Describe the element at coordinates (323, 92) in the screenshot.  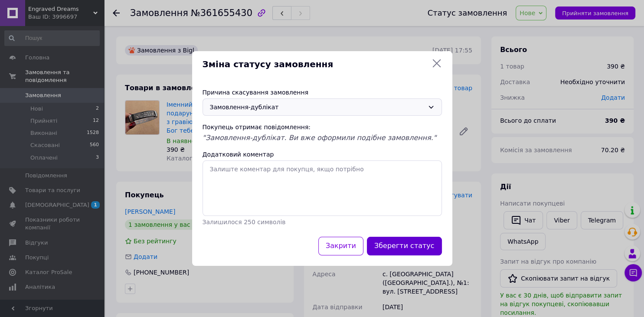
I see `div: Причина скасування замовлення` at that location.